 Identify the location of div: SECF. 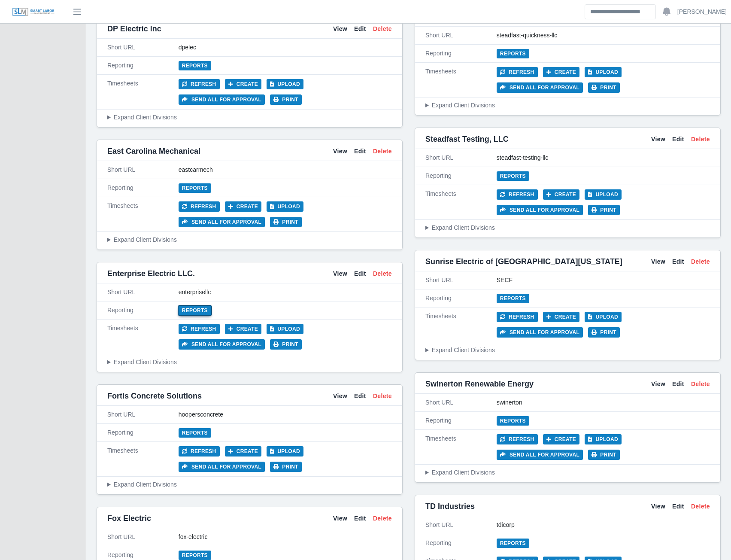
(603, 280).